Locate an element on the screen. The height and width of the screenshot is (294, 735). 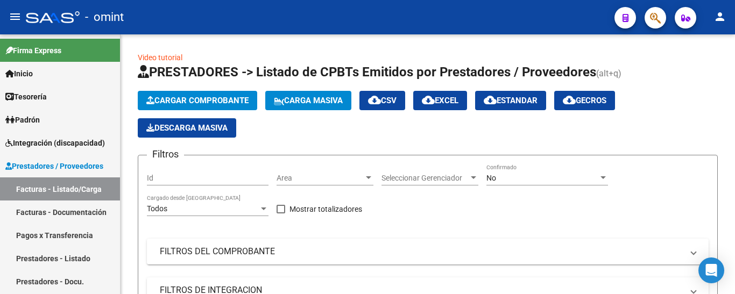
button: Cargar Comprobante is located at coordinates (197, 101).